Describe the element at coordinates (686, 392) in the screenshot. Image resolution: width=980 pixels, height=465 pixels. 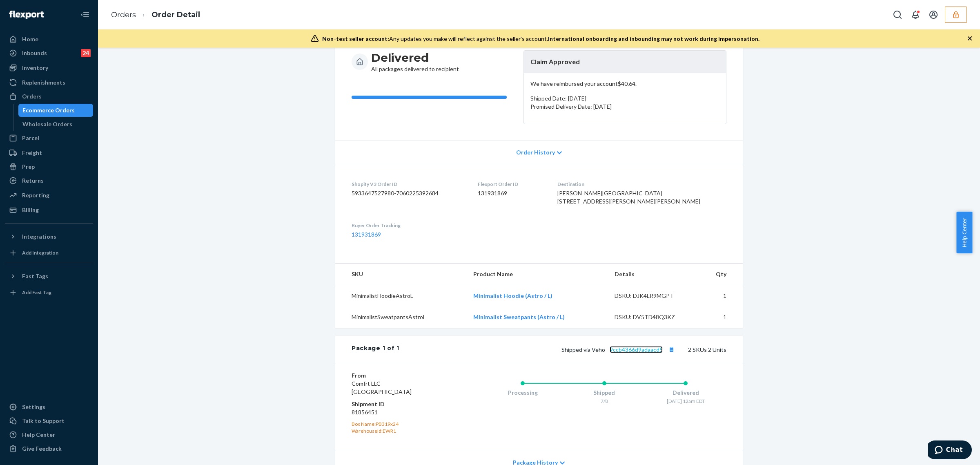
I see `div: Delivered` at that location.